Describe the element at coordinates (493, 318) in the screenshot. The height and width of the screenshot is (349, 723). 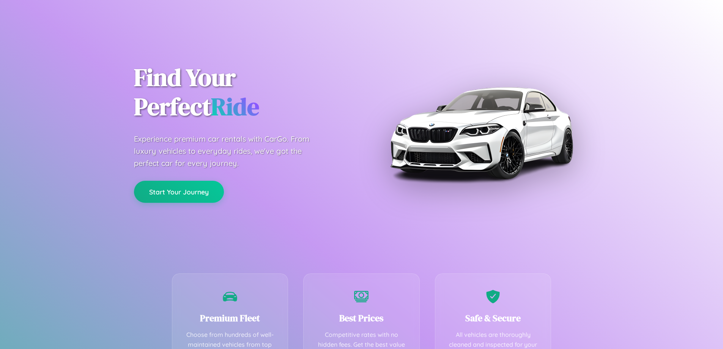
I see `h3: Safe & Secure` at that location.